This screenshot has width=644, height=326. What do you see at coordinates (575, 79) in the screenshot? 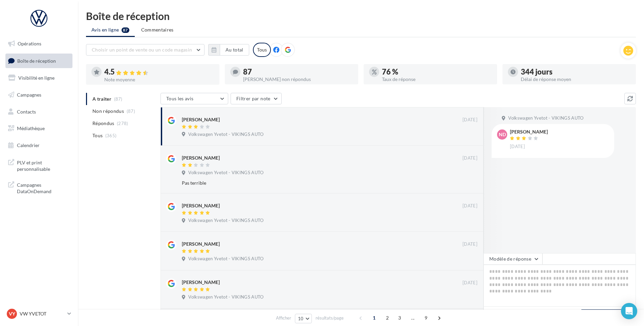
I see `div: Délai de réponse moyen` at bounding box center [575, 79].